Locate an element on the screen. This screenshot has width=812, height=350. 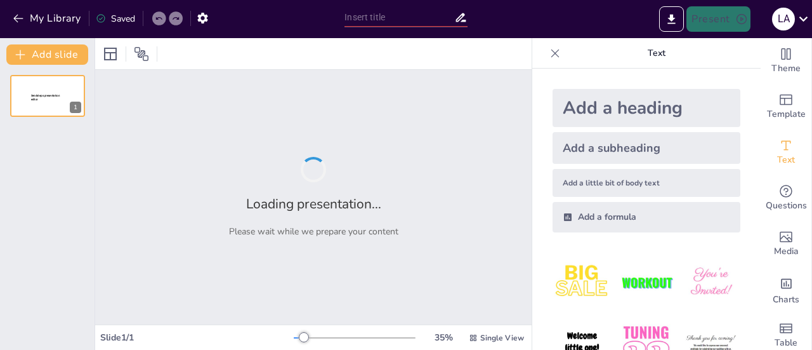
span: Table is located at coordinates (786, 343).